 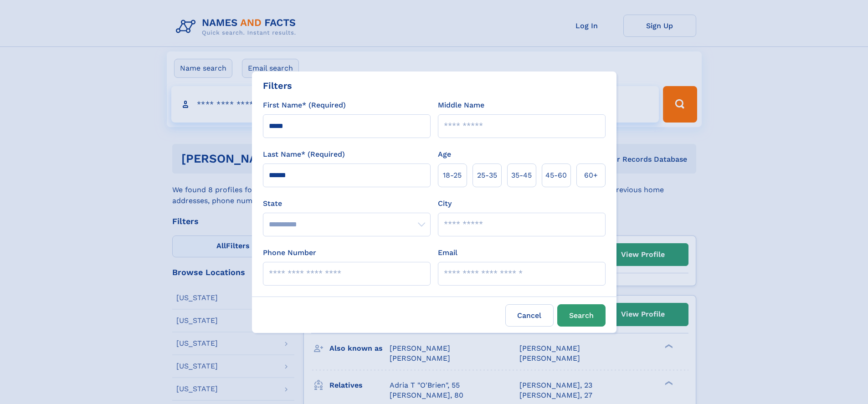 What do you see at coordinates (521, 176) in the screenshot?
I see `span: 35‑45` at bounding box center [521, 176].